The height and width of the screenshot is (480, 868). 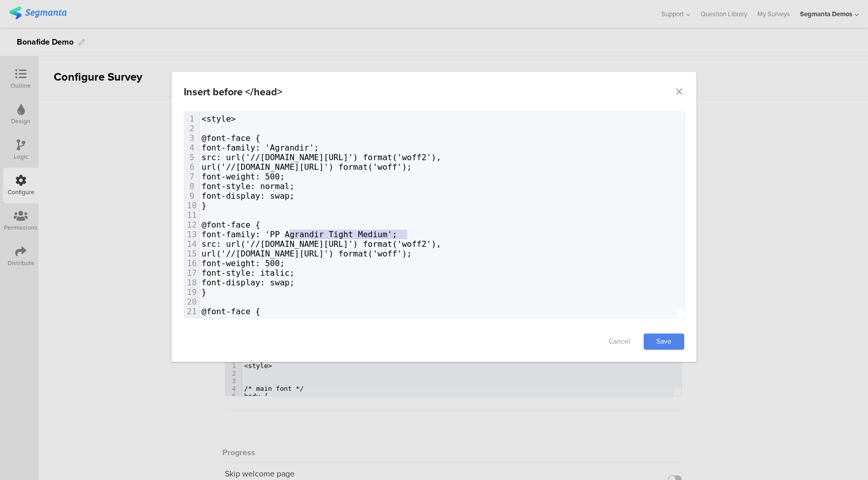 What do you see at coordinates (192, 282) in the screenshot?
I see `div: 18` at bounding box center [192, 282].